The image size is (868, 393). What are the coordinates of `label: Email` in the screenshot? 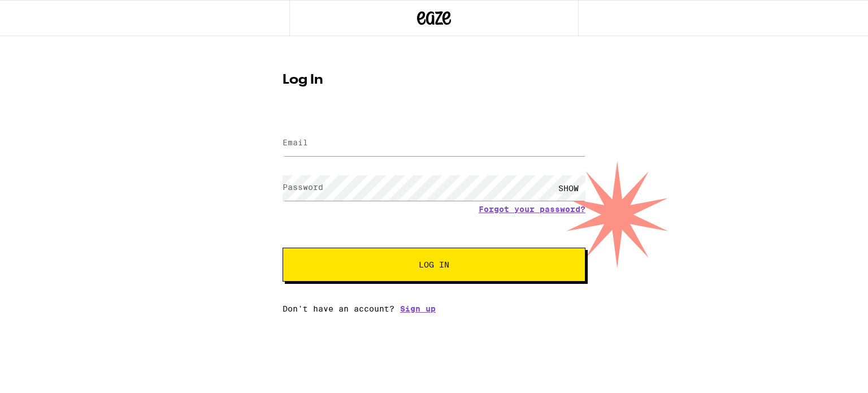 It's located at (295, 142).